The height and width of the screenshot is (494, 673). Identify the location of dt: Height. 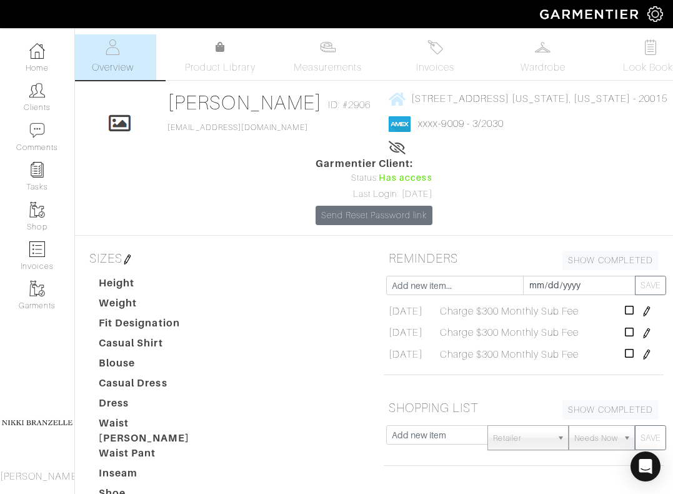
(149, 286).